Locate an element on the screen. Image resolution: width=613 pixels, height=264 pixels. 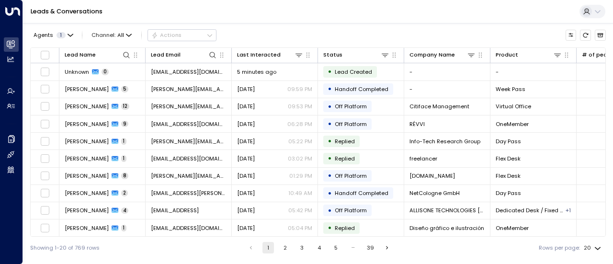
p: 03:02 PM is located at coordinates (300, 159).